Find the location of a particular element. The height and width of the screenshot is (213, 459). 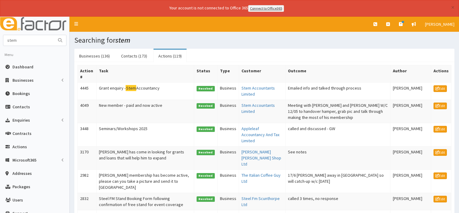

th: Customer is located at coordinates (262, 74).